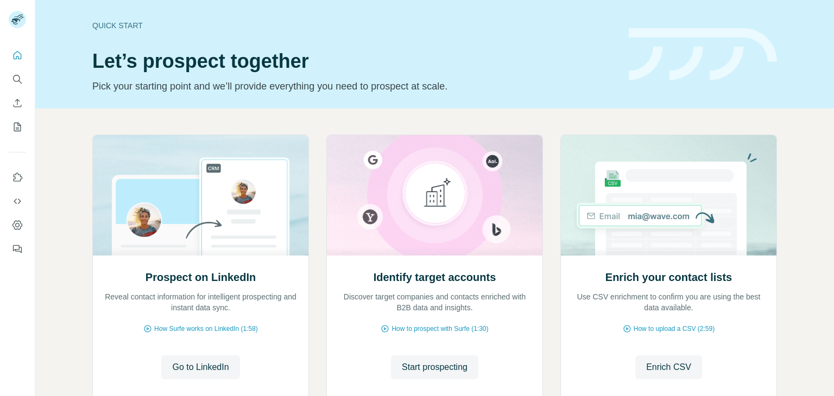 The image size is (834, 396). I want to click on span: How Surfe works on LinkedIn (1:58), so click(206, 329).